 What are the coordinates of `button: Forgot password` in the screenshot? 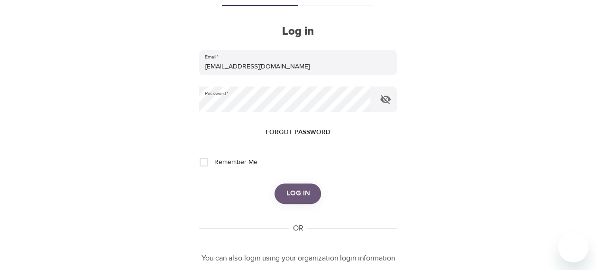 It's located at (298, 132).